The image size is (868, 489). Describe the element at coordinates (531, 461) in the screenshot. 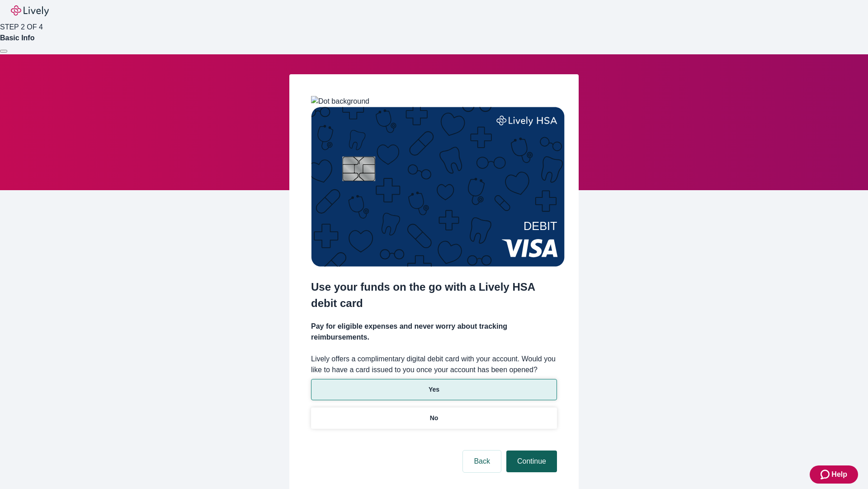

I see `button: Continue` at that location.